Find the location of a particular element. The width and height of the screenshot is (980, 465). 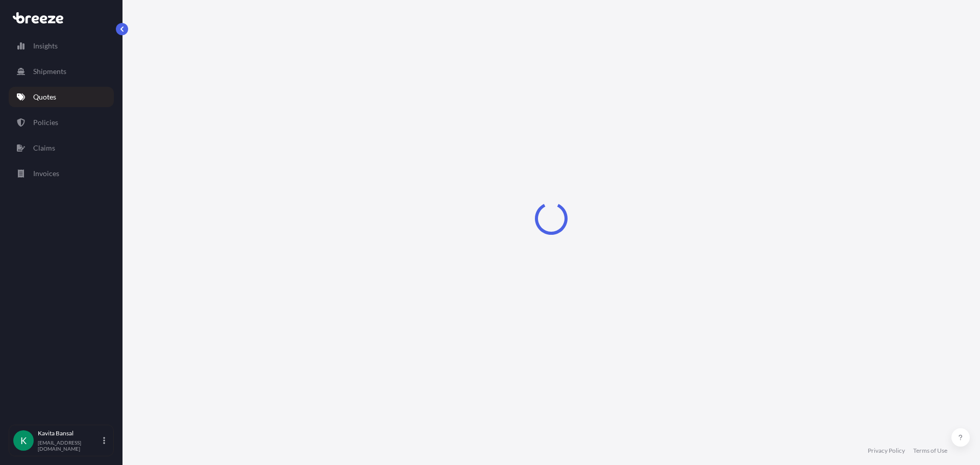

a: Insights is located at coordinates (61, 46).